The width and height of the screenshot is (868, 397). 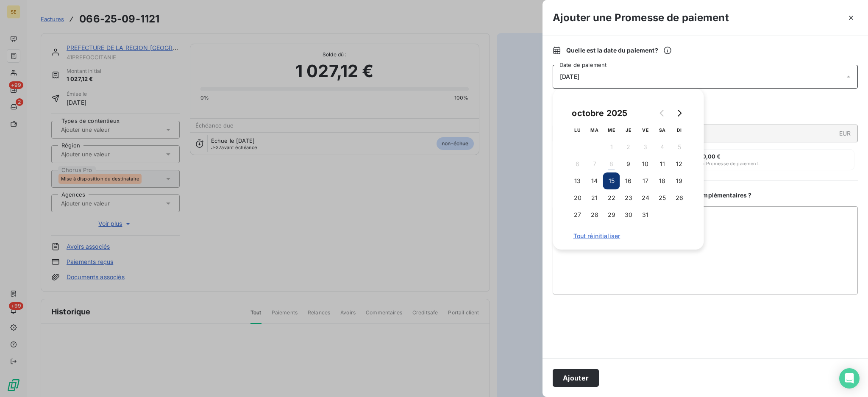 I want to click on button: Go to previous month, so click(x=663, y=113).